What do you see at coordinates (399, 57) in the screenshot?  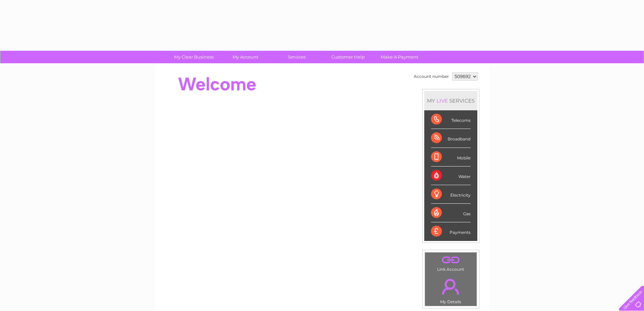 I see `a: Make A Payment` at bounding box center [399, 57].